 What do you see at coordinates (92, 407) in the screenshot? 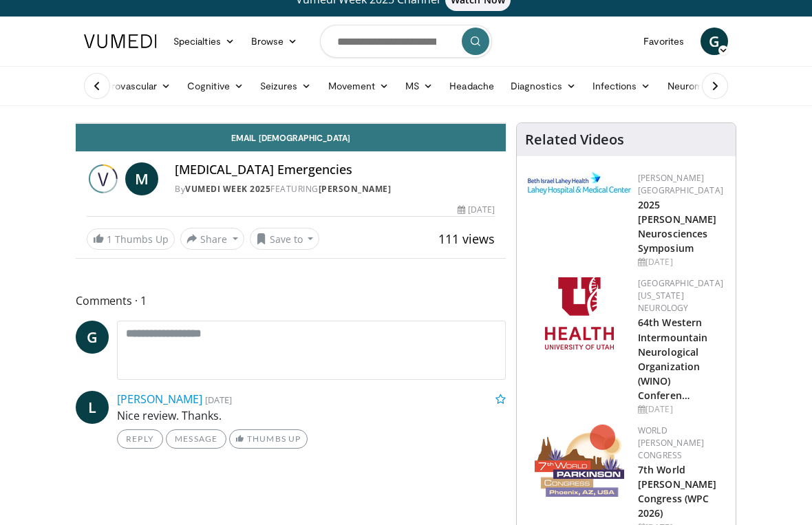
I see `a: L` at bounding box center [92, 407].